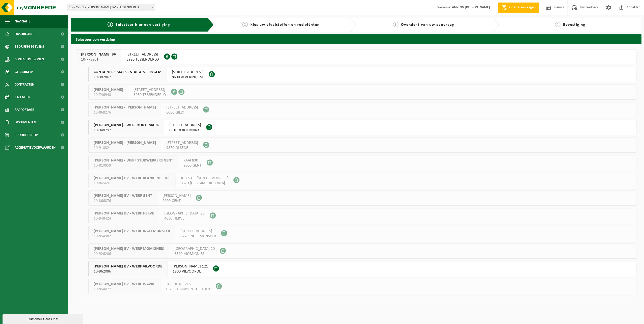 The height and width of the screenshot is (324, 644). Describe the element at coordinates (110, 25) in the screenshot. I see `span: 1` at that location.